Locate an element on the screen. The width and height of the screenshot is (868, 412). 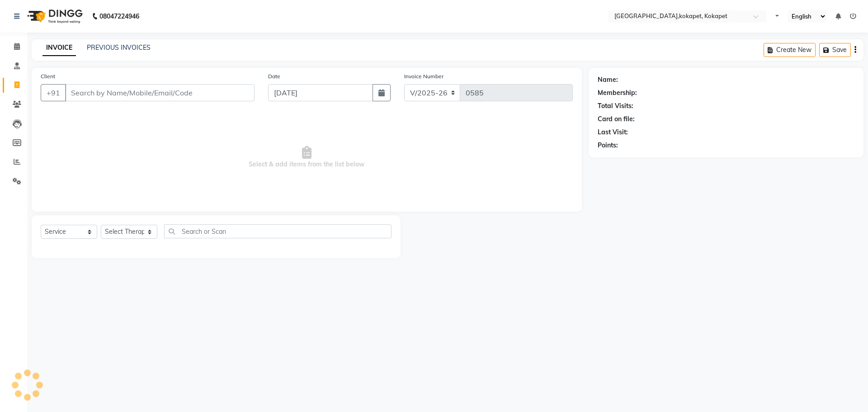
div: Card on file: is located at coordinates (616, 119).